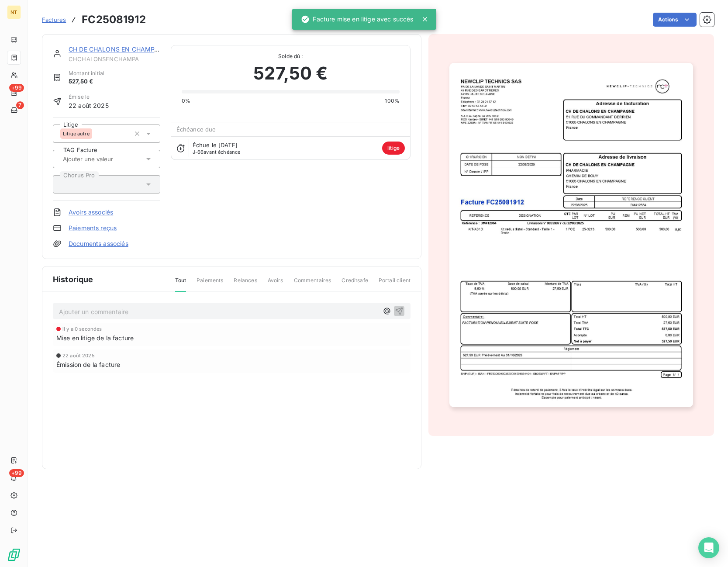 This screenshot has height=567, width=728. I want to click on span: Factures, so click(54, 20).